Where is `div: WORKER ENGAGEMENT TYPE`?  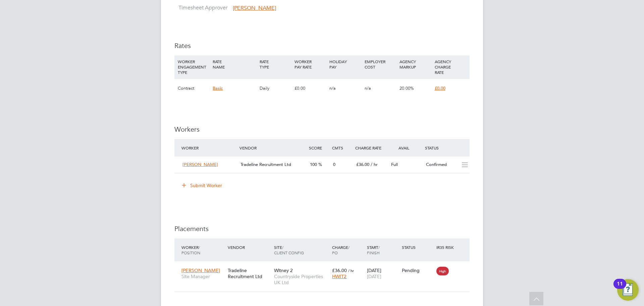
div: WORKER ENGAGEMENT TYPE is located at coordinates (194, 67).